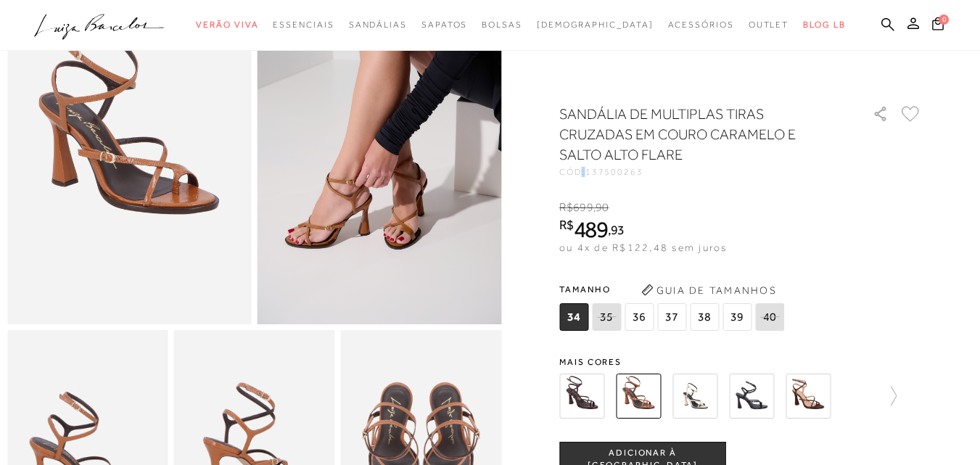  What do you see at coordinates (672, 317) in the screenshot?
I see `span: 37` at bounding box center [672, 317].